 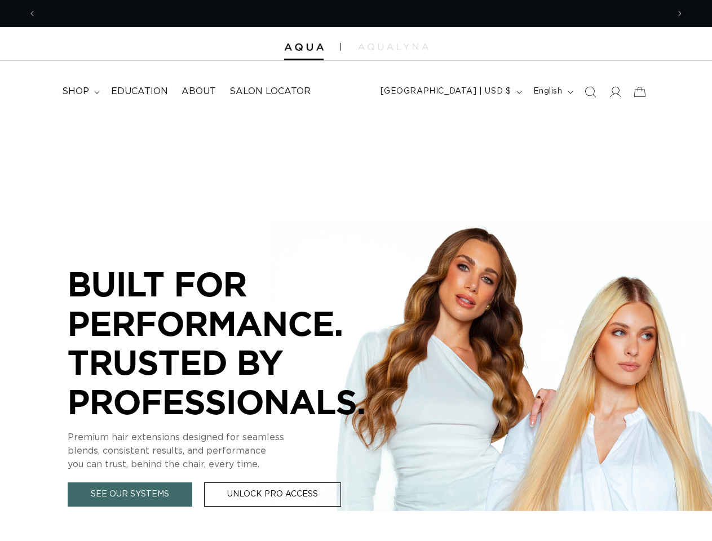 I want to click on a: Unlock Pro Access, so click(x=272, y=494).